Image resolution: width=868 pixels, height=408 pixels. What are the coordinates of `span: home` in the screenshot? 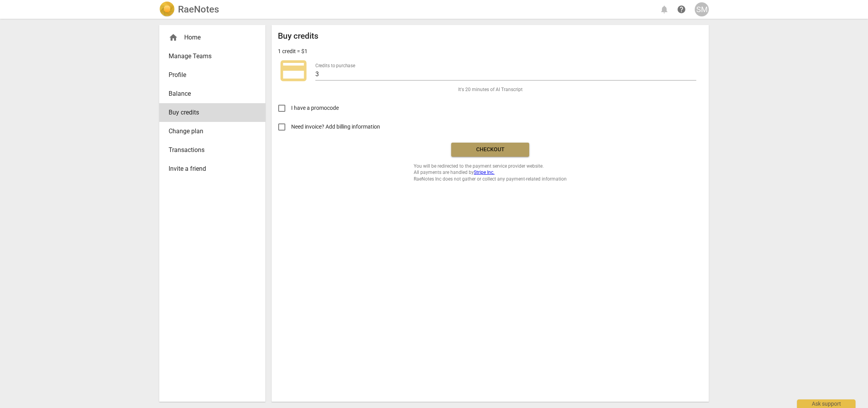 It's located at (173, 38).